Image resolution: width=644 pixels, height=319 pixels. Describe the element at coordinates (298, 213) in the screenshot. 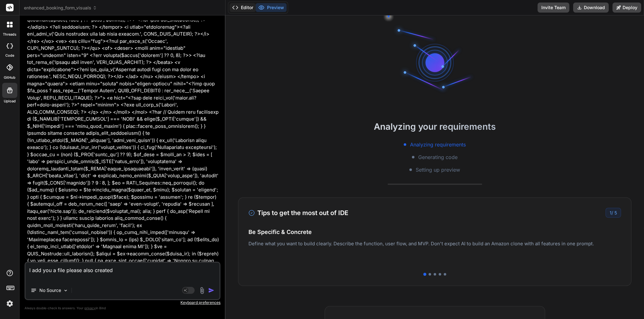

I see `h3: Tips to get the most out of IDE` at that location.